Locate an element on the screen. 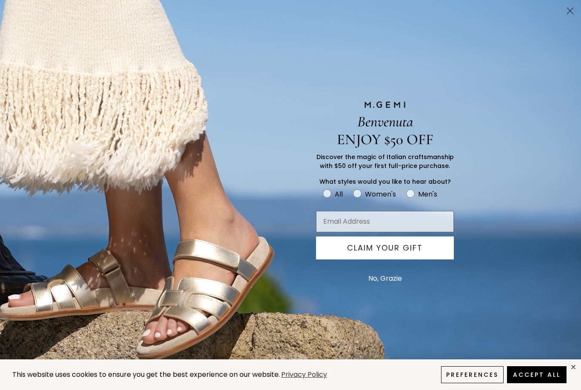 The image size is (581, 390). div: Women's is located at coordinates (380, 194).